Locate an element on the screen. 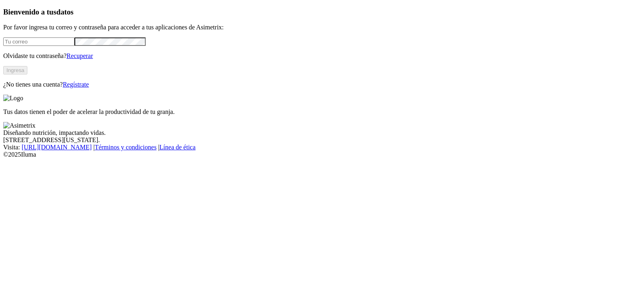  div: Visita : | | is located at coordinates (322, 147).